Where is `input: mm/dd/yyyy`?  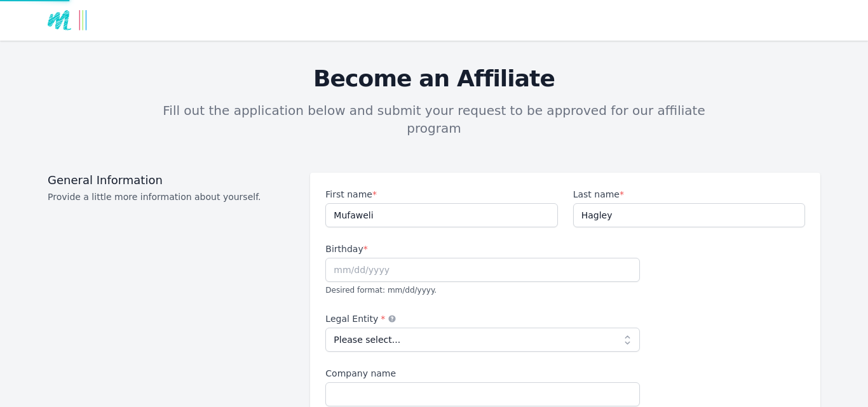
input: mm/dd/yyyy is located at coordinates (483, 270).